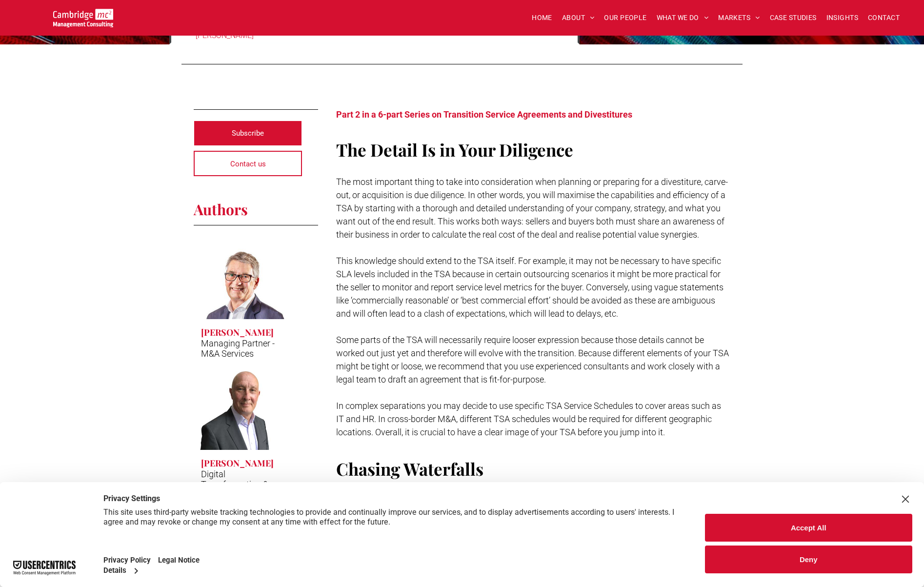  Describe the element at coordinates (248, 164) in the screenshot. I see `span: Contact us` at that location.